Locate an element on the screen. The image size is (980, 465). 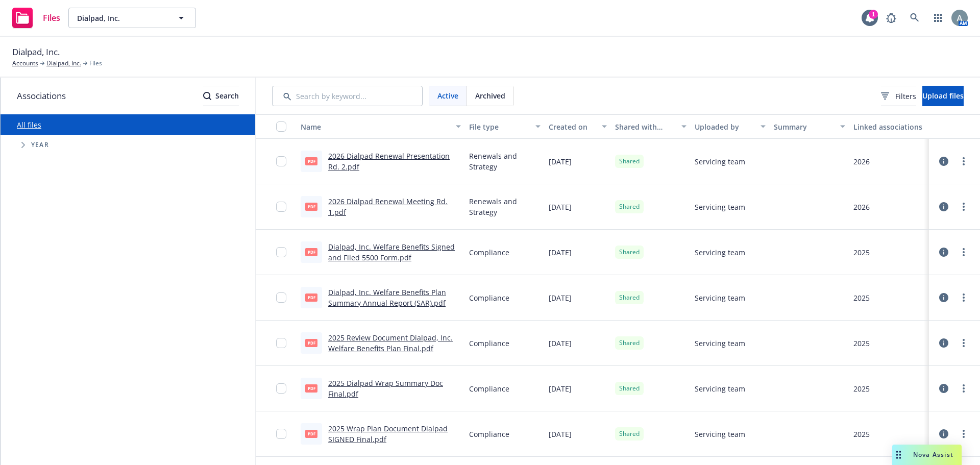
a: All files is located at coordinates (29, 124).